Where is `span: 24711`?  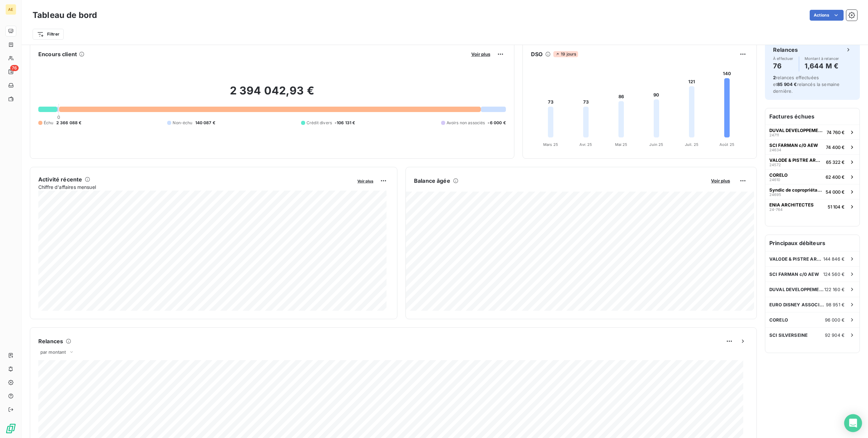 span: 24711 is located at coordinates (774, 135).